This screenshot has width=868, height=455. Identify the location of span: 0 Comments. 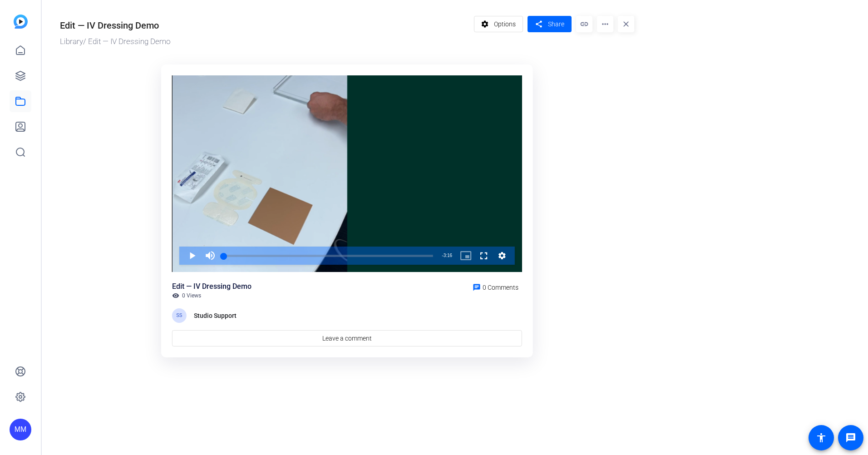
(500, 288).